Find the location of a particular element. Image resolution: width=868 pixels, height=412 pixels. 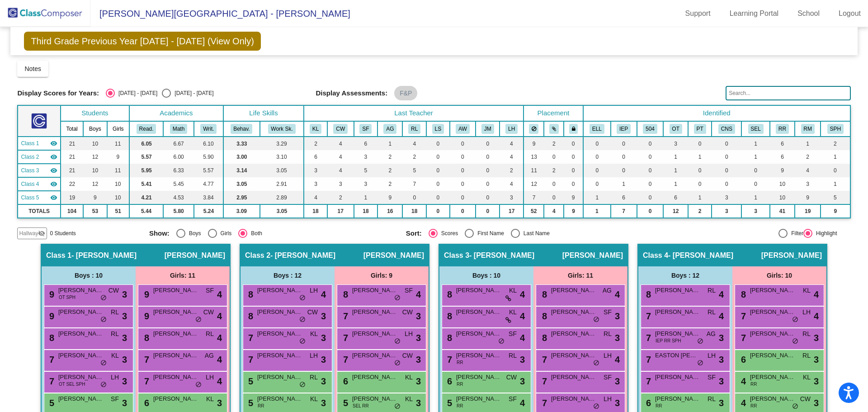

th: Counseling (Currently Receives) is located at coordinates (727, 129).